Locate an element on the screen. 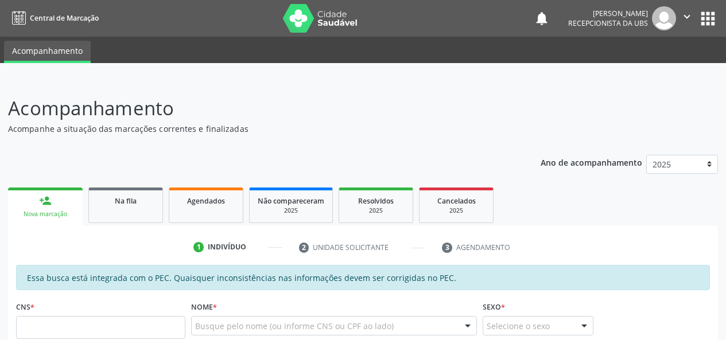 The height and width of the screenshot is (340, 726). img: img is located at coordinates (664, 18).